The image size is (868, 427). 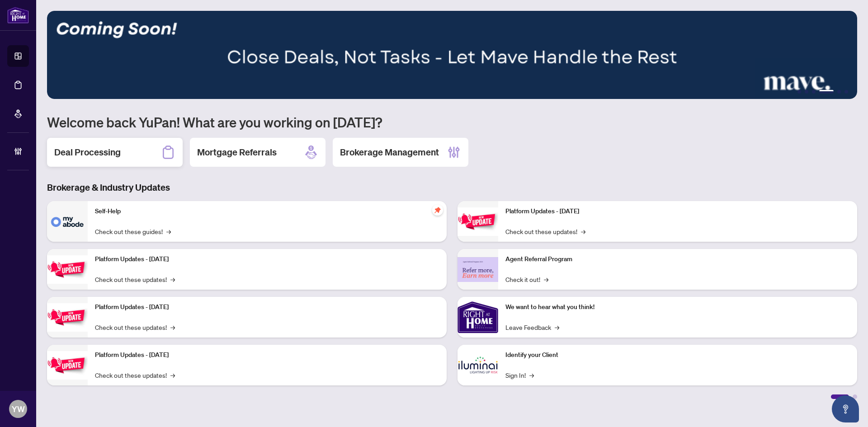 What do you see at coordinates (452, 55) in the screenshot?
I see `img: Slide 3` at bounding box center [452, 55].